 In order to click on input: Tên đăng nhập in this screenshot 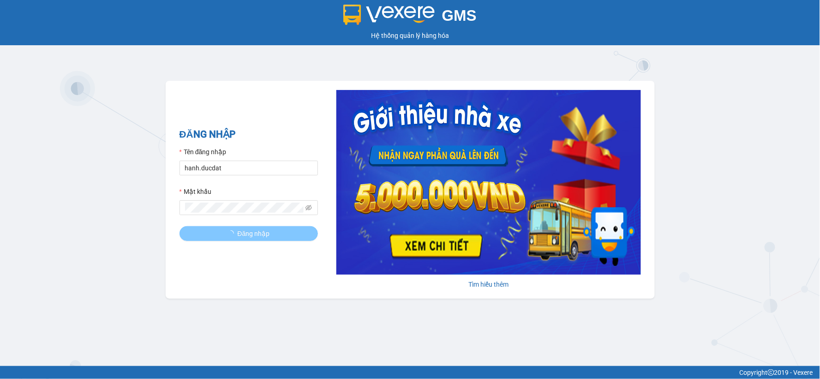, I will do `click(249, 168)`.